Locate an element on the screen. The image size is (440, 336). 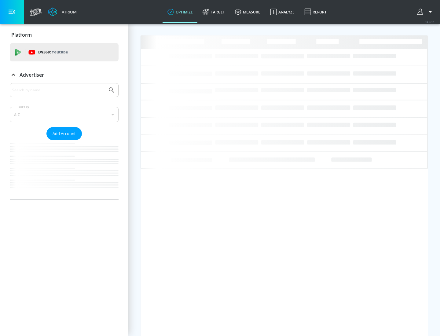
span: v 4.22.2 is located at coordinates (430, 22).